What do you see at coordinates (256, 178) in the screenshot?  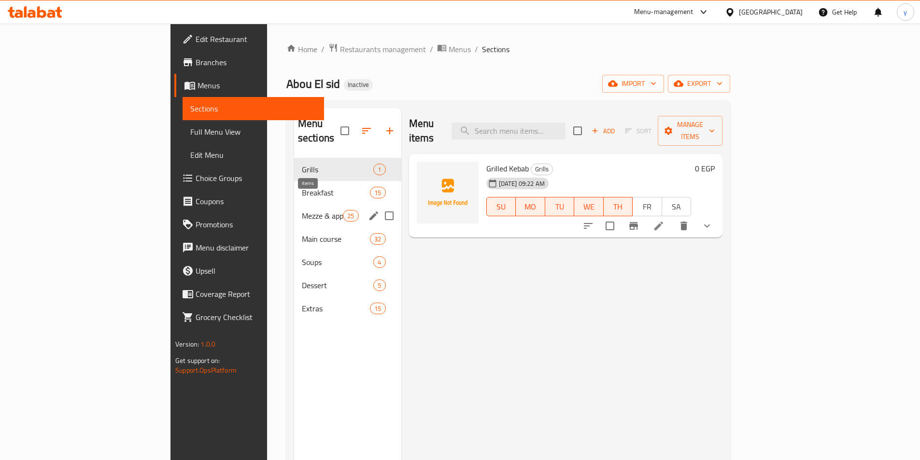 I see `span: Choice Groups` at bounding box center [256, 178].